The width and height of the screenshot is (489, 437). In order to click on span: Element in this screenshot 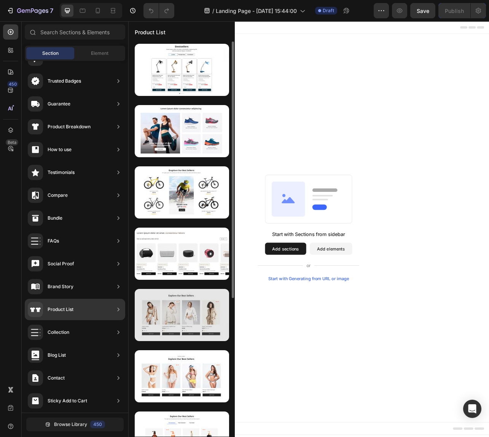, I will do `click(100, 53)`.